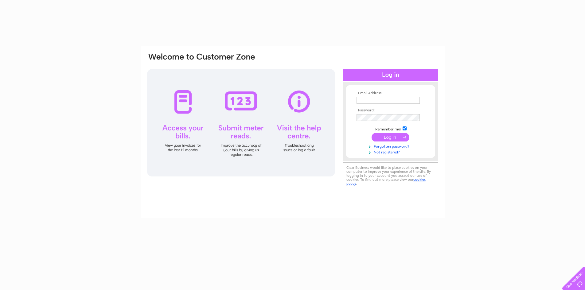 Image resolution: width=585 pixels, height=290 pixels. Describe the element at coordinates (391, 152) in the screenshot. I see `a: Not registered?` at that location.